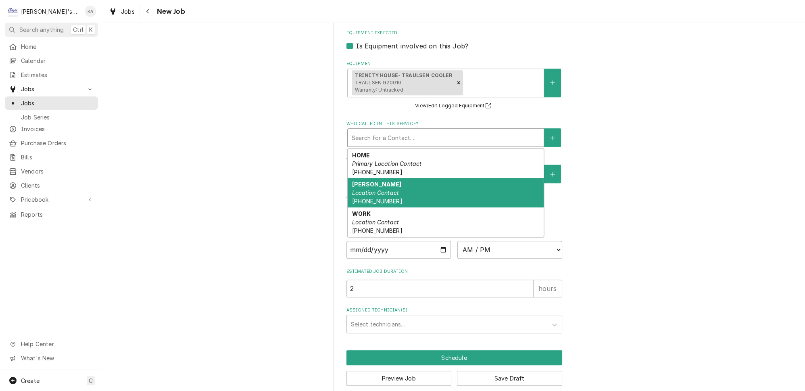  Describe the element at coordinates (454, 282) in the screenshot. I see `div: Estimated Job Duration` at that location.